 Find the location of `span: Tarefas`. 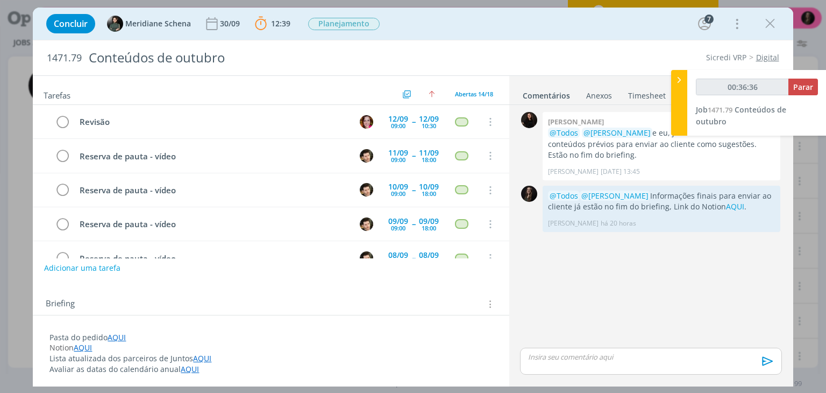

span: Tarefas is located at coordinates (57, 94).